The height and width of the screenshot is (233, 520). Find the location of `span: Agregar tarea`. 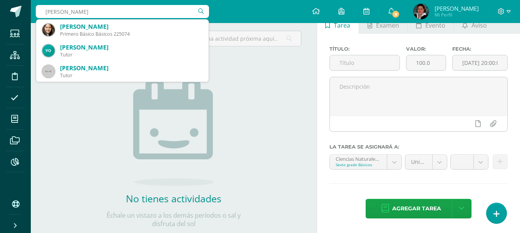

span: Agregar tarea is located at coordinates (416, 209).